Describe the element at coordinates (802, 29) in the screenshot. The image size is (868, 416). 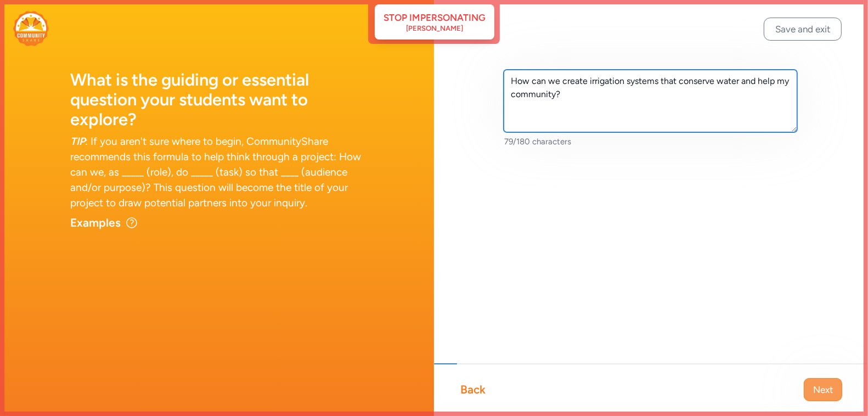
I see `button: Save and exit` at that location.